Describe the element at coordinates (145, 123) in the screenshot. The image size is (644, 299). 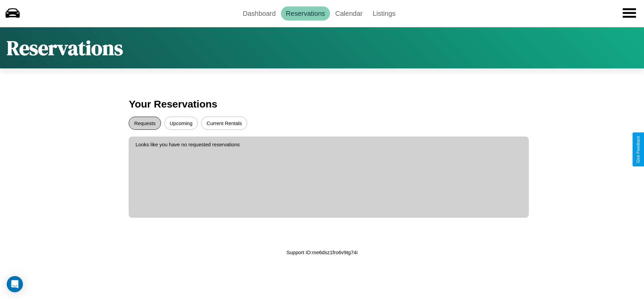
I see `button: Requests` at that location.